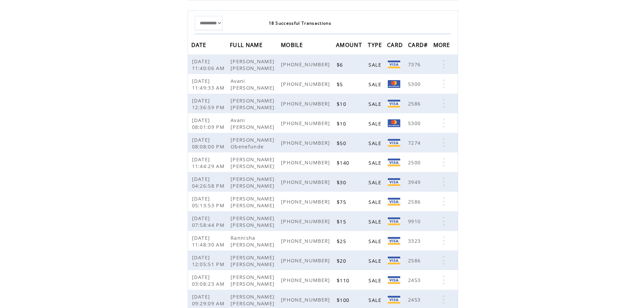 Image resolution: width=644 pixels, height=308 pixels. I want to click on span: MORE, so click(443, 46).